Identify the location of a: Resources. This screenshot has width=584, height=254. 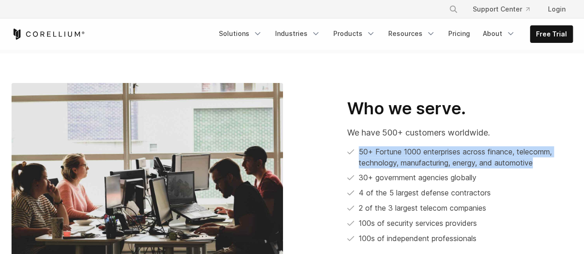
(412, 34).